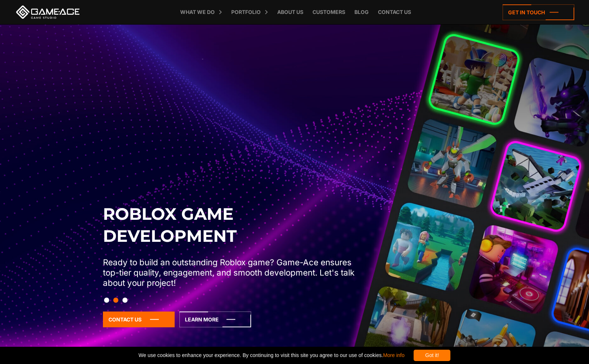  I want to click on a: Get in touch, so click(538, 12).